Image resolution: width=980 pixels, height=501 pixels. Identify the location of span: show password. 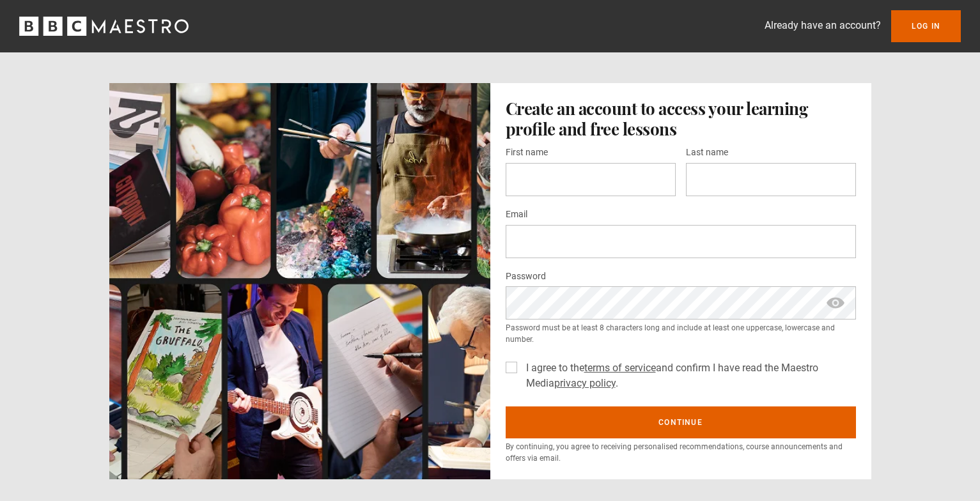
(836, 303).